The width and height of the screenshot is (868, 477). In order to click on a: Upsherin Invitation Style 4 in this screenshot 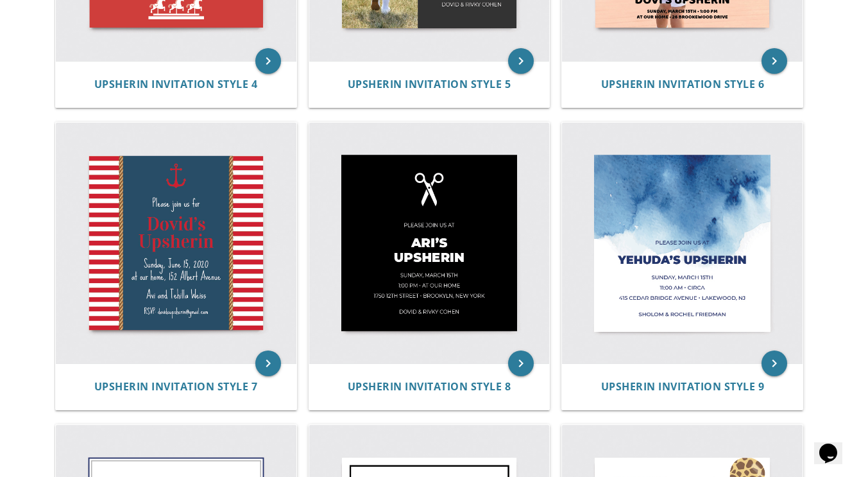, I will do `click(176, 84)`.